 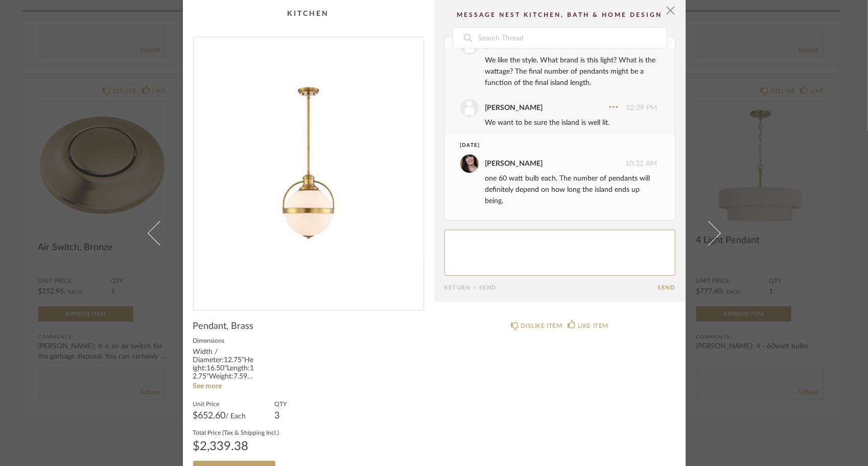 I want to click on div: LIKE ITEM, so click(x=593, y=326).